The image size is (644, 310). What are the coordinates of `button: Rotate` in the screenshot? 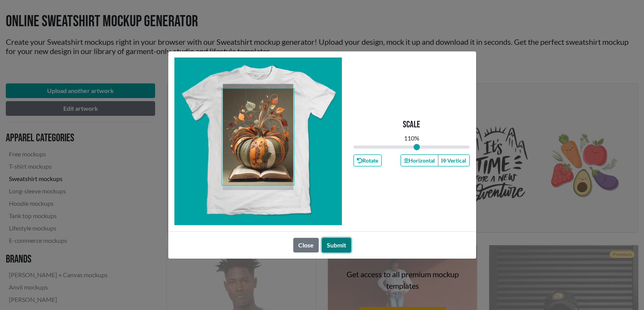 It's located at (367, 160).